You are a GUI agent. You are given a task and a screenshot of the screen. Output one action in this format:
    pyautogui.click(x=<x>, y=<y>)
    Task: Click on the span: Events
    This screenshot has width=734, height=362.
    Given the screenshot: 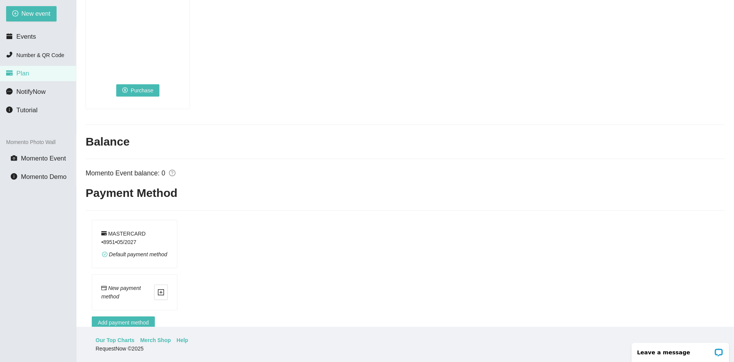 What is the action you would take?
    pyautogui.click(x=26, y=36)
    